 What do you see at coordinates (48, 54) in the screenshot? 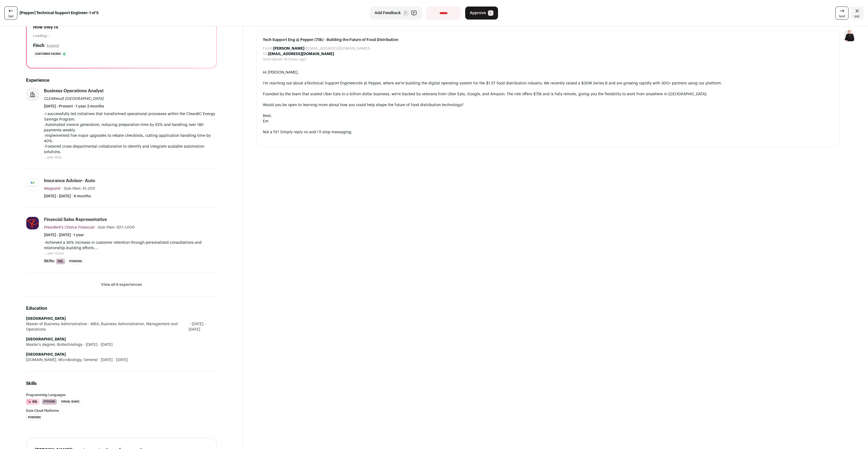
I see `span: Customer facing` at bounding box center [48, 54].